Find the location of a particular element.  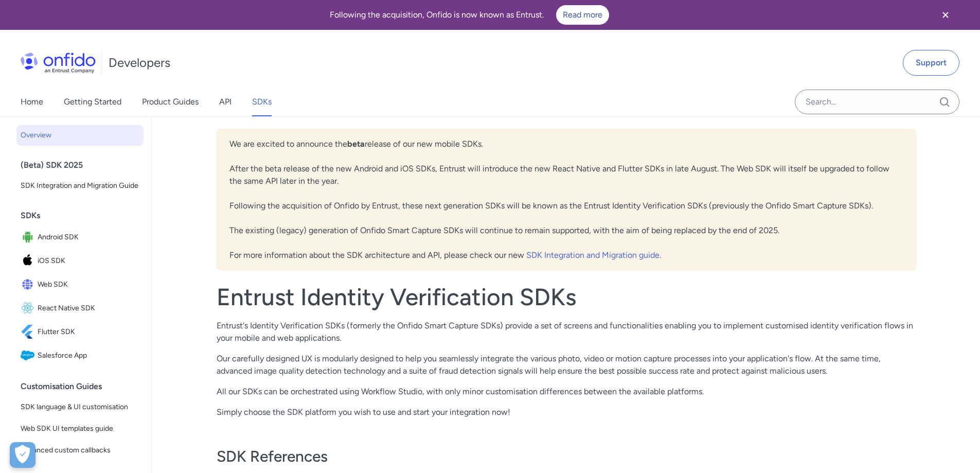

a: Advanced custom callbacks is located at coordinates (79, 450).